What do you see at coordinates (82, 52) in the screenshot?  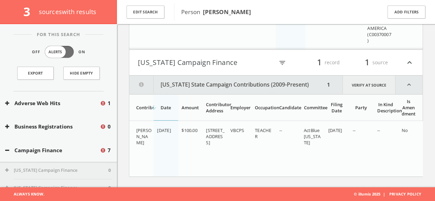 I see `span: On` at bounding box center [82, 52].